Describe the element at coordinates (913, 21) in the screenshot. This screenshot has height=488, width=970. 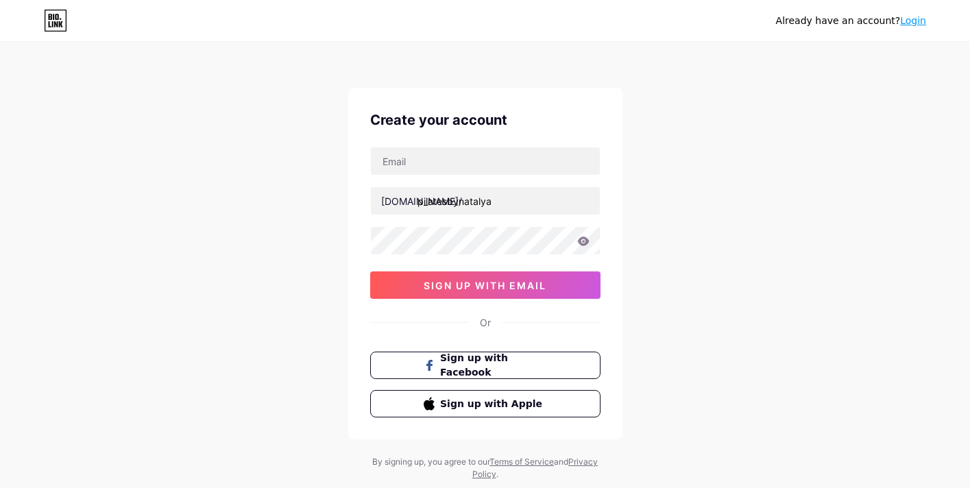
I see `a: Login` at that location.